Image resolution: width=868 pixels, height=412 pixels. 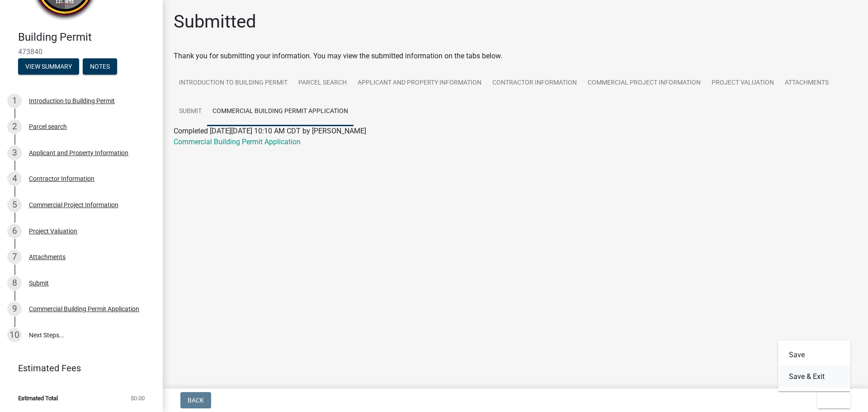 What do you see at coordinates (81, 51) in the screenshot?
I see `span: 473840` at bounding box center [81, 51].